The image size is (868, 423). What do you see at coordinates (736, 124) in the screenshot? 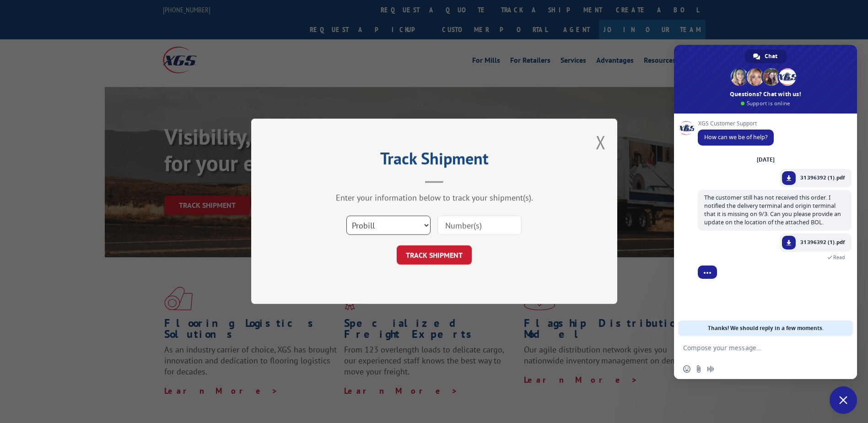
I see `span: XGS Customer Support` at bounding box center [736, 124].